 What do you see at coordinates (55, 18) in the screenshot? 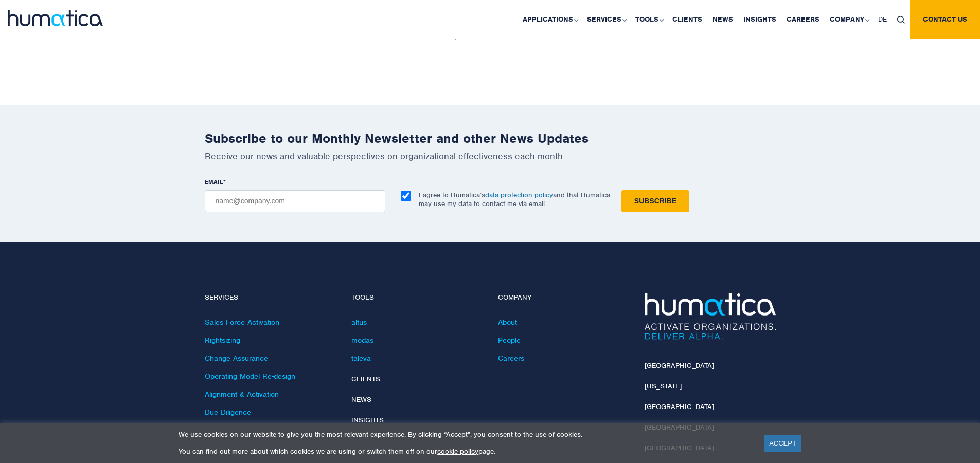
I see `img: logo` at bounding box center [55, 18].